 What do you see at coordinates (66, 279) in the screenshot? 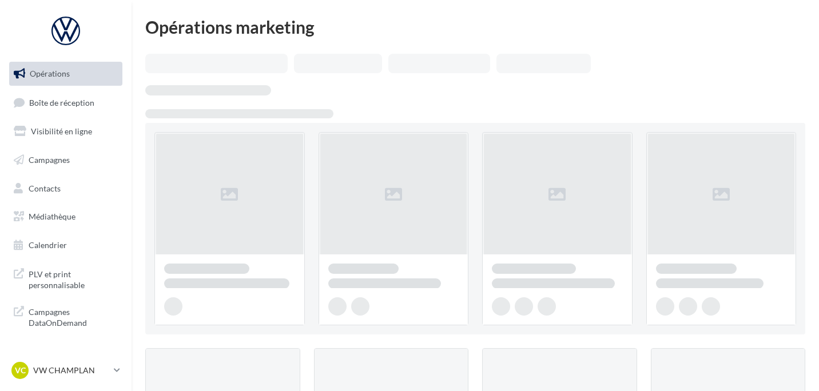
I see `a: PLV et print personnalisable` at bounding box center [66, 279].